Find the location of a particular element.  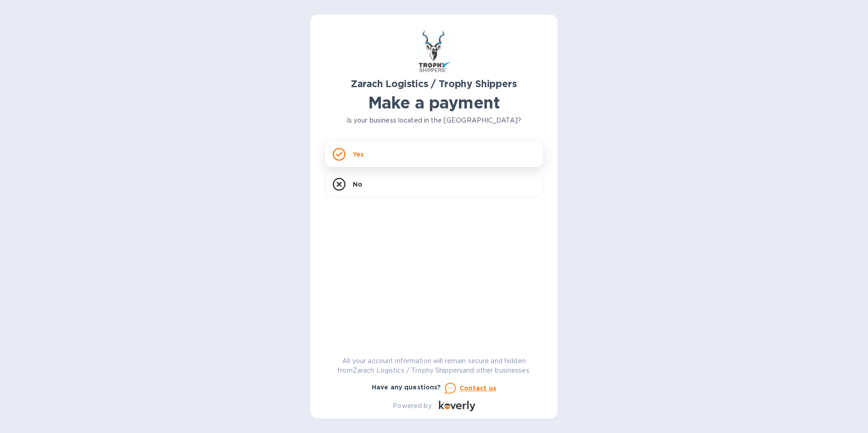

b: Zarach Logistics / Trophy Shippers is located at coordinates (433, 83).